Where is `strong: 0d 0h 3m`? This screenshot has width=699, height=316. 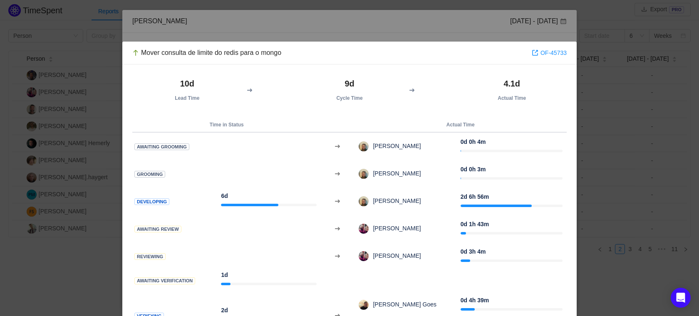 strong: 0d 0h 3m is located at coordinates (473, 169).